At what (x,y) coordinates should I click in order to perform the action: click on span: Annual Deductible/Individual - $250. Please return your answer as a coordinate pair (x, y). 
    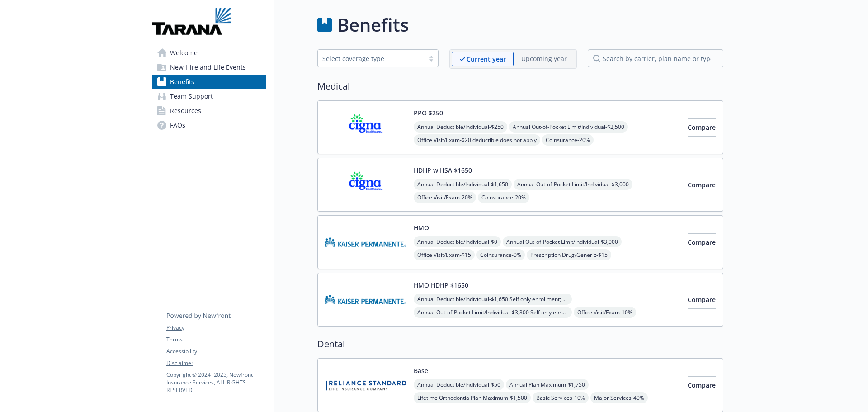
    Looking at the image, I should click on (460, 126).